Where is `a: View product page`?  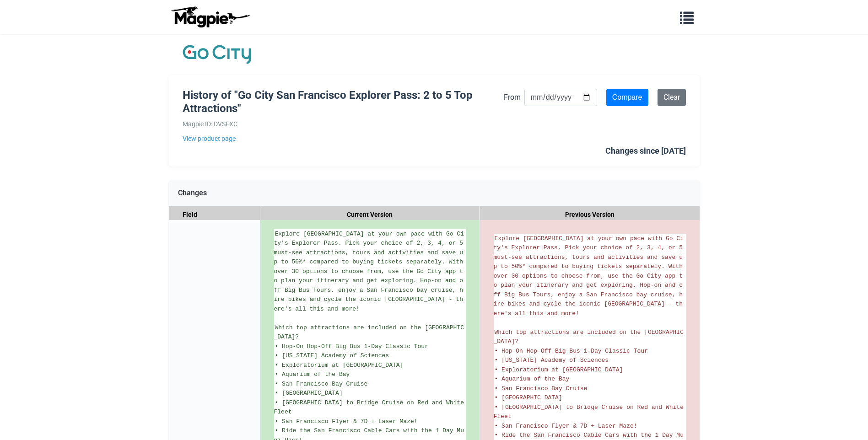
a: View product page is located at coordinates (343, 139).